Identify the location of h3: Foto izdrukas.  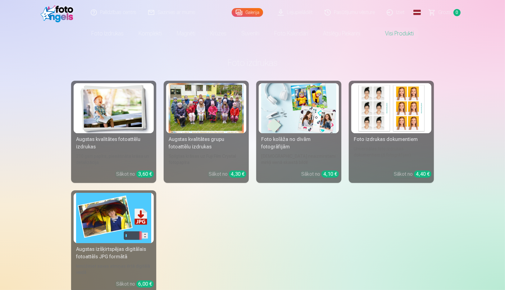
(253, 63).